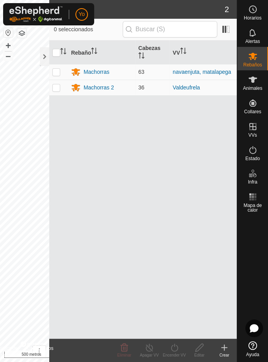  Describe the element at coordinates (81, 52) in the screenshot. I see `font: Rebaño` at that location.